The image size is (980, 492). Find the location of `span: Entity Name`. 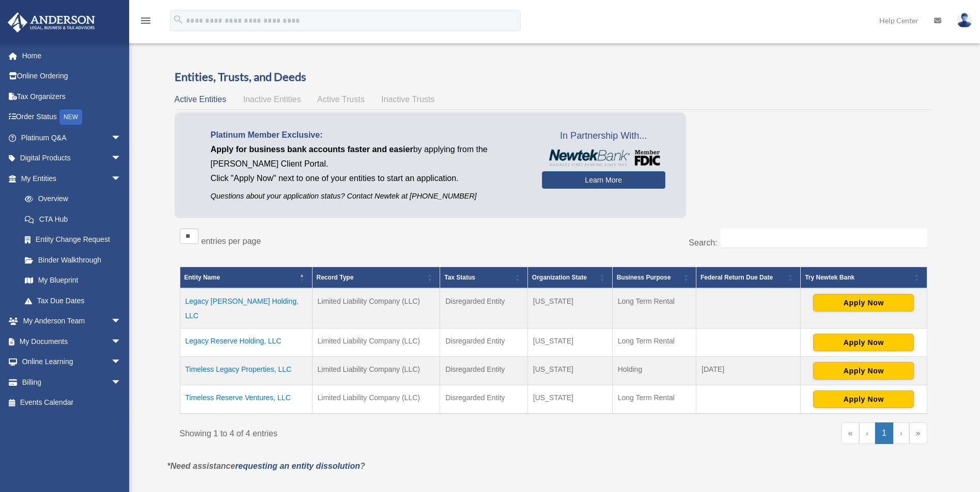

span: Entity Name is located at coordinates (202, 277).